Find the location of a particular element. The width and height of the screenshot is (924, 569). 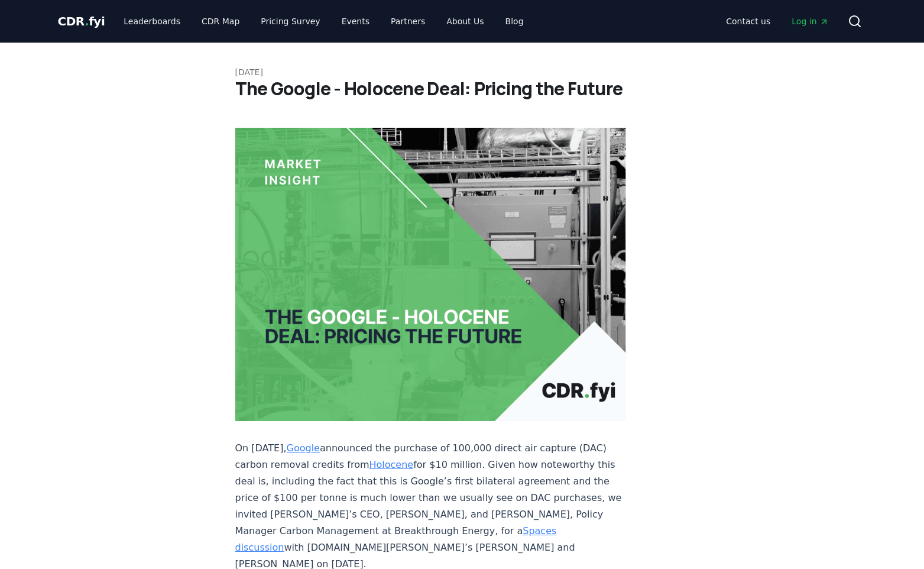

a: Blog is located at coordinates (514, 21).